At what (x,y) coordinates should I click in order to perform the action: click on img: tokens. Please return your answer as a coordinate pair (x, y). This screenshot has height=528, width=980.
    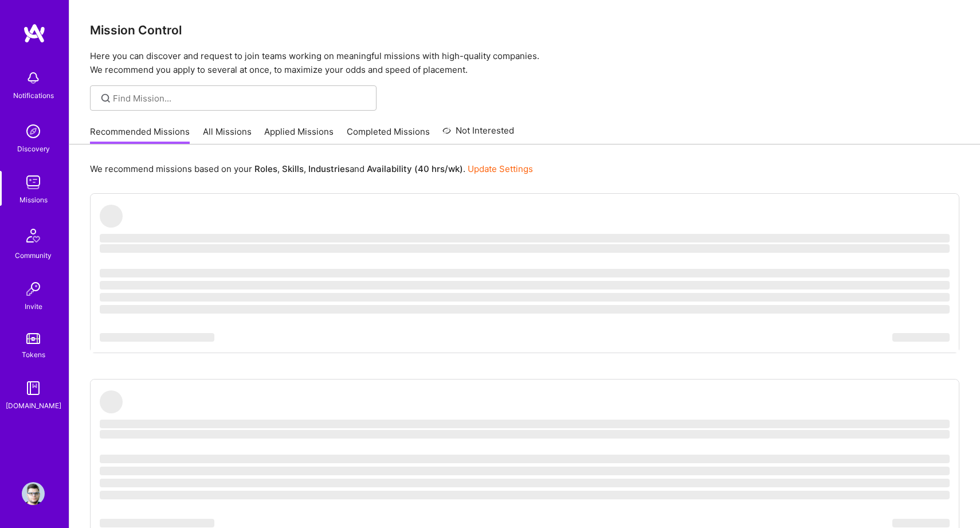
    Looking at the image, I should click on (33, 339).